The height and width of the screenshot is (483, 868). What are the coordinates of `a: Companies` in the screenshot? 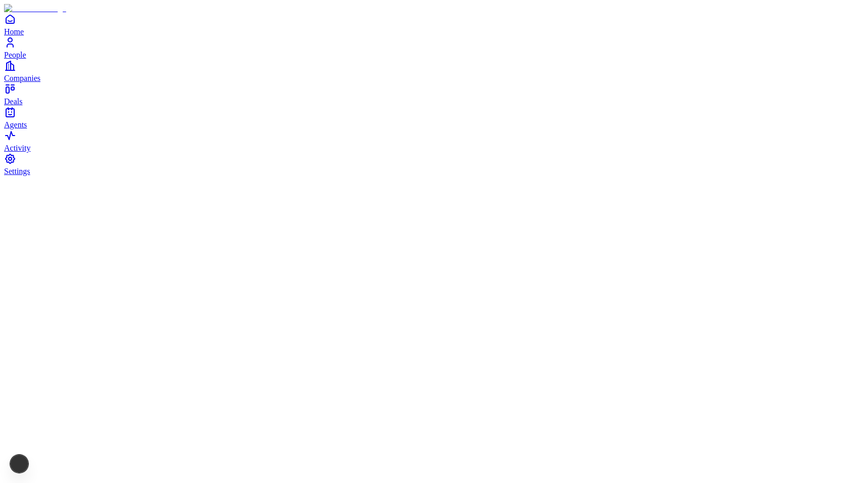 It's located at (434, 71).